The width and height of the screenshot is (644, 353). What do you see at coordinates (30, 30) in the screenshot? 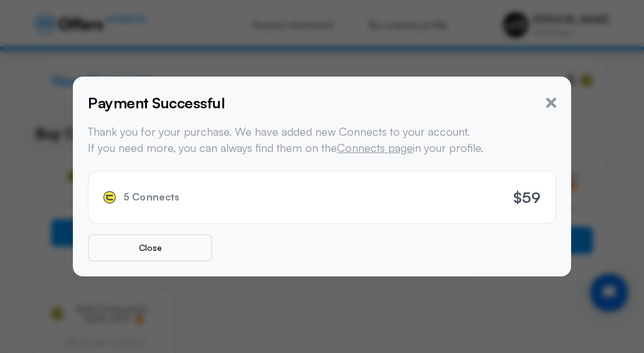
I see `button: Open chat widget` at bounding box center [30, 30].